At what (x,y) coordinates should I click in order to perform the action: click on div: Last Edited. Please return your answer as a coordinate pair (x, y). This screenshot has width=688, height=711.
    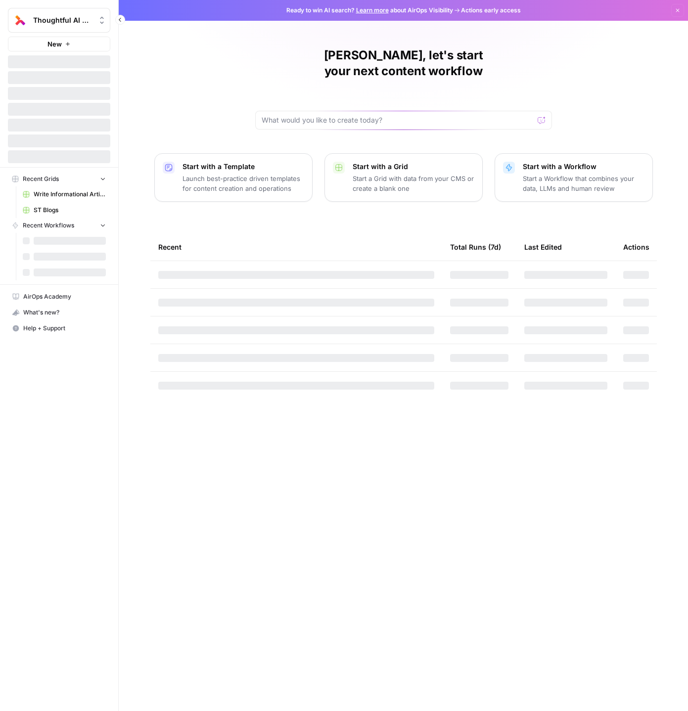
    Looking at the image, I should click on (543, 247).